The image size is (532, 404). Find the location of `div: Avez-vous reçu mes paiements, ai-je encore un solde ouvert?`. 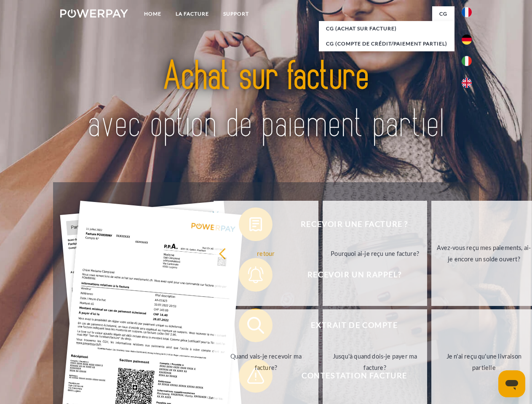

div: Avez-vous reçu mes paiements, ai-je encore un solde ouvert? is located at coordinates (483, 253).